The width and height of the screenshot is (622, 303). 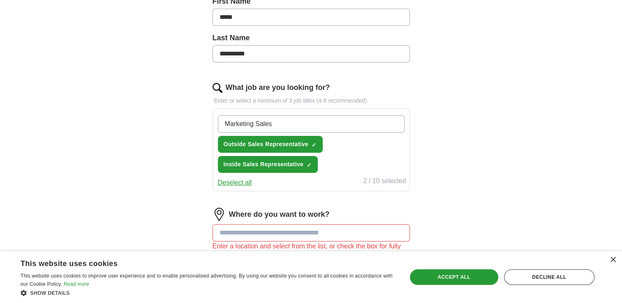 I want to click on label: What job are you looking for?, so click(x=278, y=88).